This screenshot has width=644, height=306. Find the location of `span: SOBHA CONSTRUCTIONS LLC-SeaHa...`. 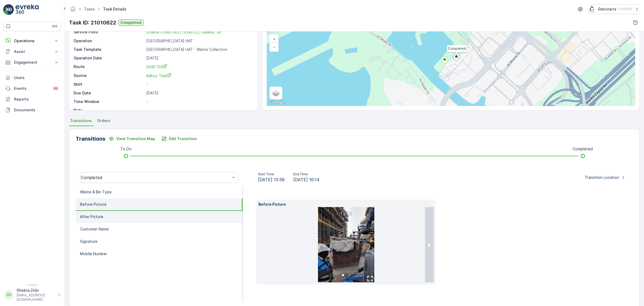

span: SOBHA CONSTRUCTIONS LLC-SeaHa... is located at coordinates (184, 32).